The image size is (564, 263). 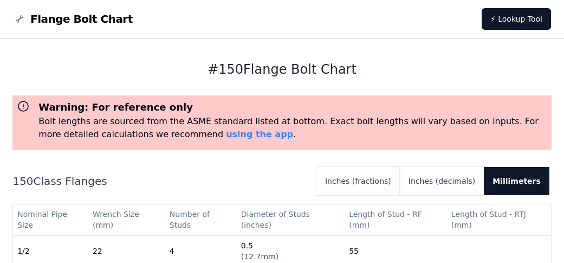 What do you see at coordinates (73, 19) in the screenshot?
I see `a: Flange Bolt Chart LogoFlange Bolt Chart` at bounding box center [73, 19].